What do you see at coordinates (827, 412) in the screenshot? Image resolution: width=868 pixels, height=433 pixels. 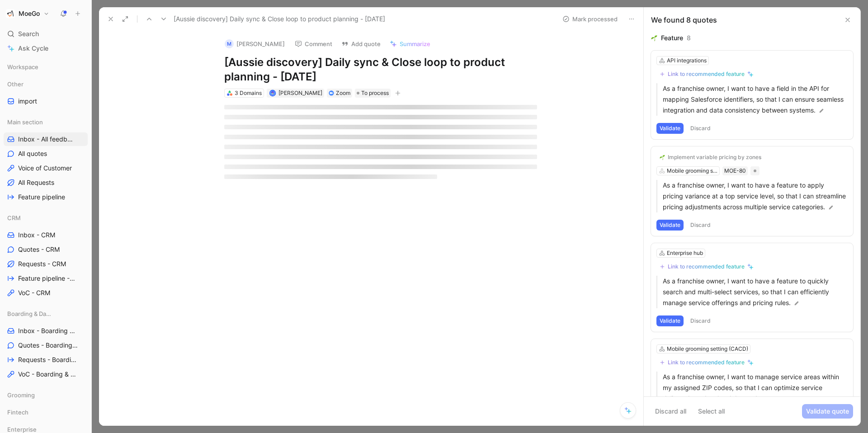 I see `button: Validate quote` at bounding box center [827, 412].